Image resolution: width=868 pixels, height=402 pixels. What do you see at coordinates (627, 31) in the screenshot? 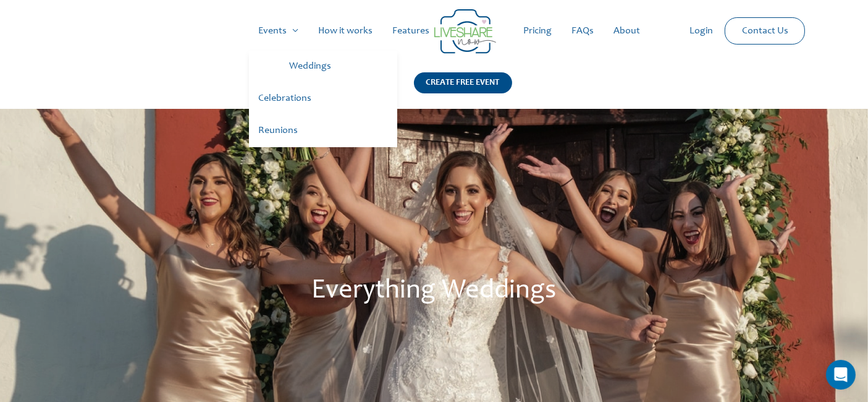
I see `a: About` at bounding box center [627, 31].